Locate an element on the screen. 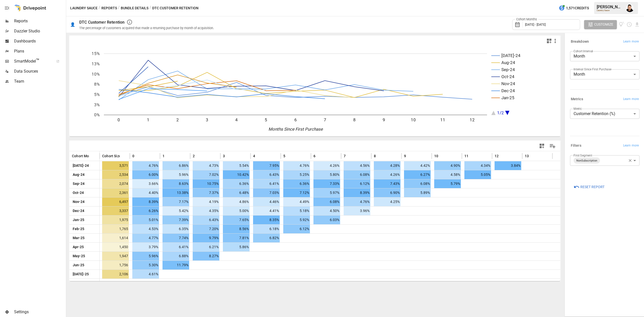 This screenshot has width=644, height=317. span: 4.26% is located at coordinates (387, 175).